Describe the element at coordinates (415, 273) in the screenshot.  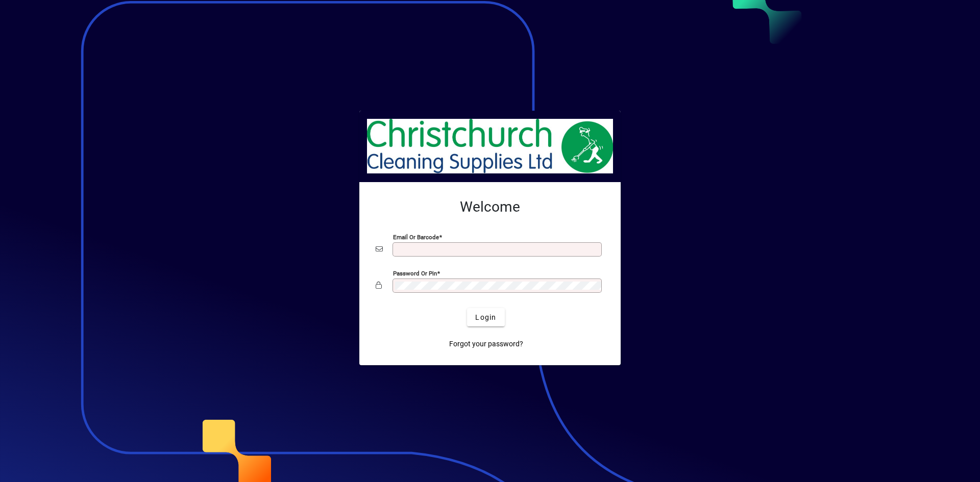
I see `mat-label: Password or Pin` at that location.